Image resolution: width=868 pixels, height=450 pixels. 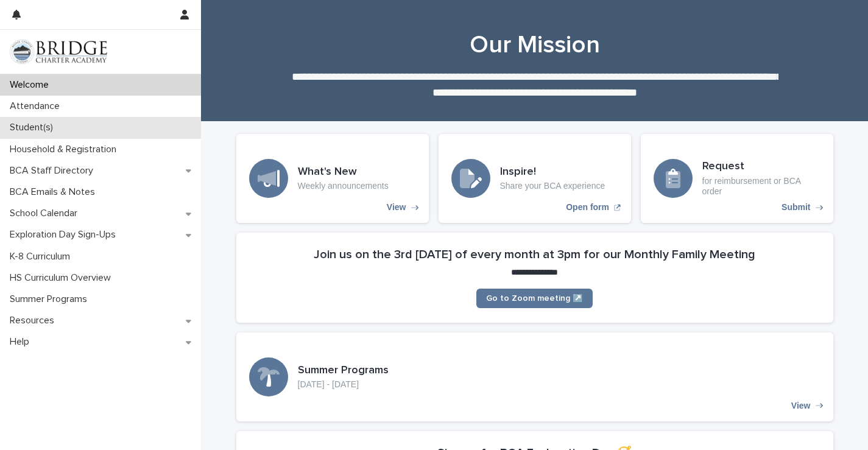 I want to click on a: Submit, so click(x=737, y=178).